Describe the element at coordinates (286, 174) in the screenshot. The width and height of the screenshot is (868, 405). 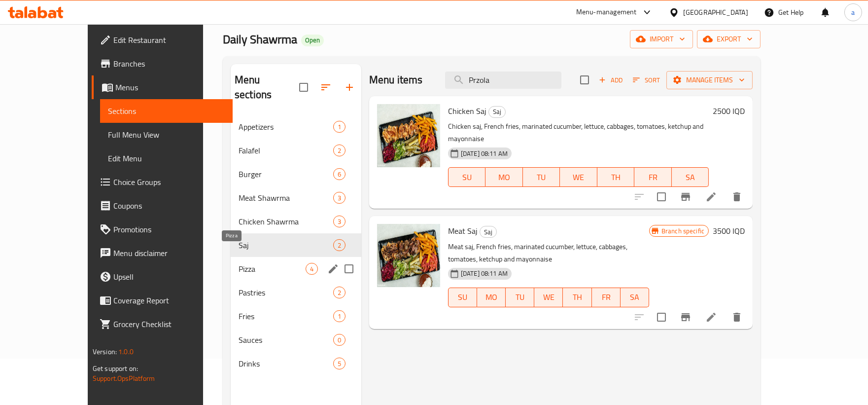
I see `div: Burger` at that location.